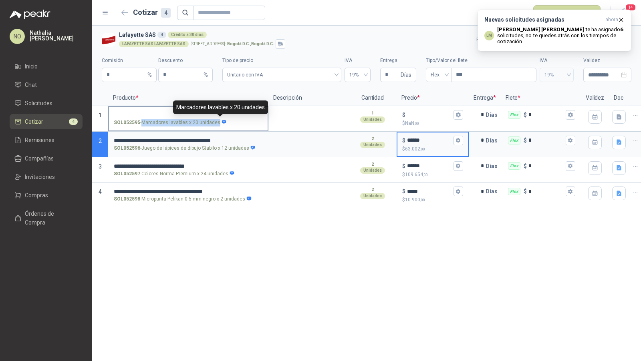 The height and width of the screenshot is (361, 641). Describe the element at coordinates (481, 61) in the screenshot. I see `label: Tipo/Valor del flete` at that location.